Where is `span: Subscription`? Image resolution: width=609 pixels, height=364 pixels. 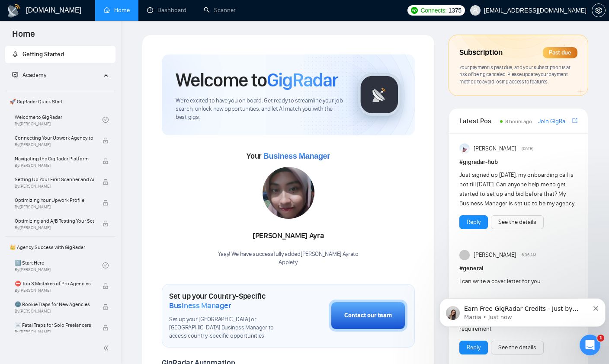
span: Subscription is located at coordinates (481, 53).